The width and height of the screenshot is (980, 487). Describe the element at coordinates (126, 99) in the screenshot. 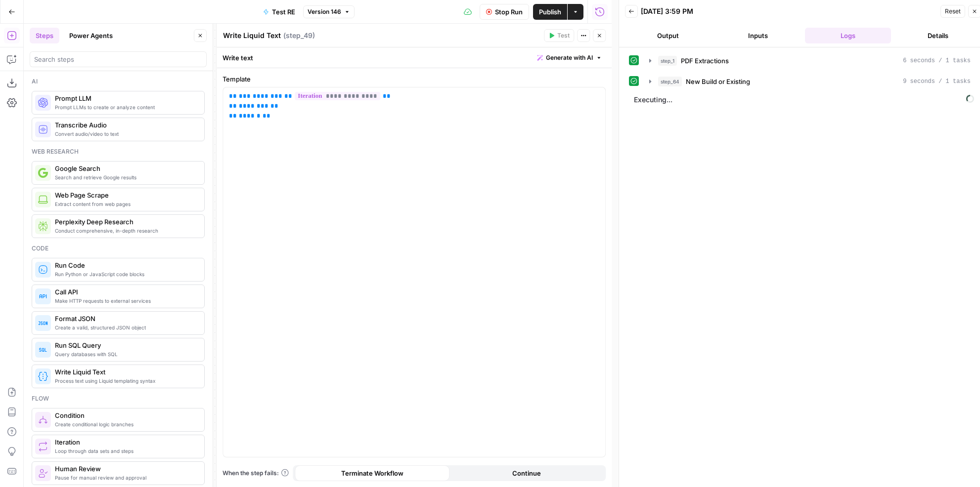

I see `span: Prompt LLM` at that location.